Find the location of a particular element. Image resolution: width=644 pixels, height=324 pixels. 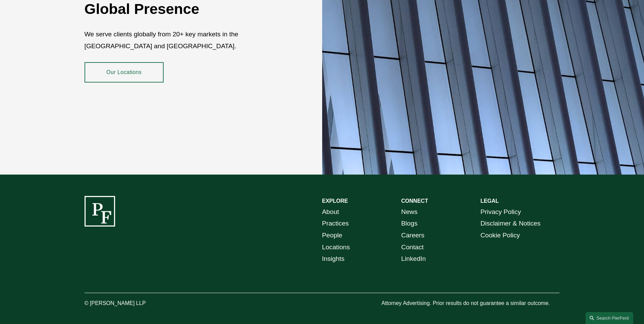

a: People is located at coordinates (332, 236).